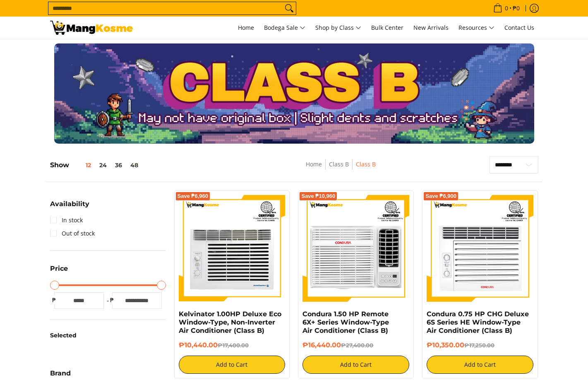 The width and height of the screenshot is (588, 380). I want to click on del: ₱17,250.00, so click(479, 345).